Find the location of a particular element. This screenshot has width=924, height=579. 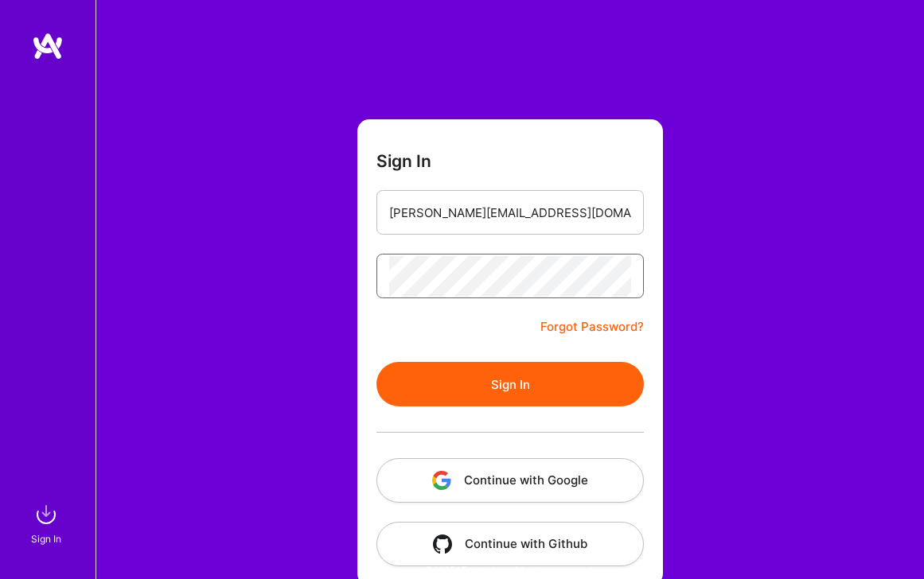

button: Continue with Google is located at coordinates (510, 481).